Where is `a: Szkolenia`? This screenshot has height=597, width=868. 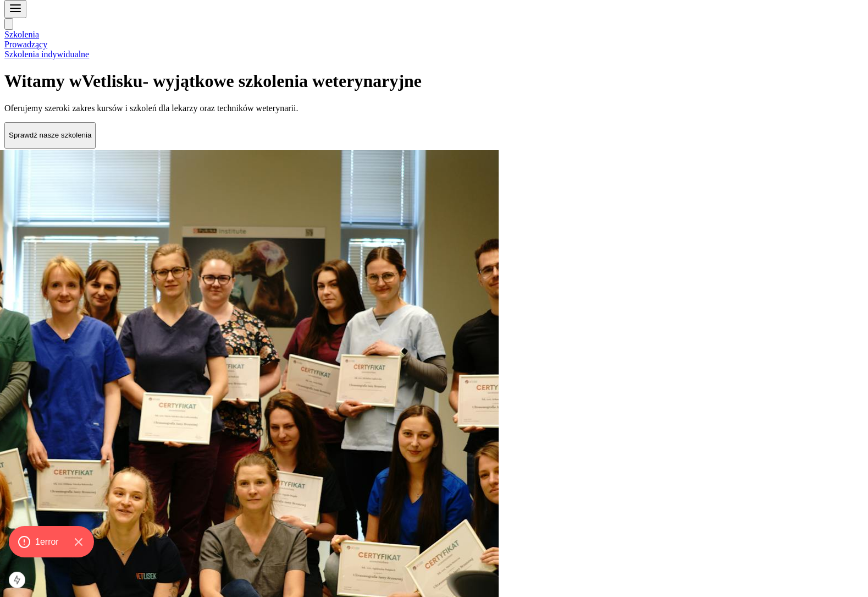
a: Szkolenia is located at coordinates (21, 34).